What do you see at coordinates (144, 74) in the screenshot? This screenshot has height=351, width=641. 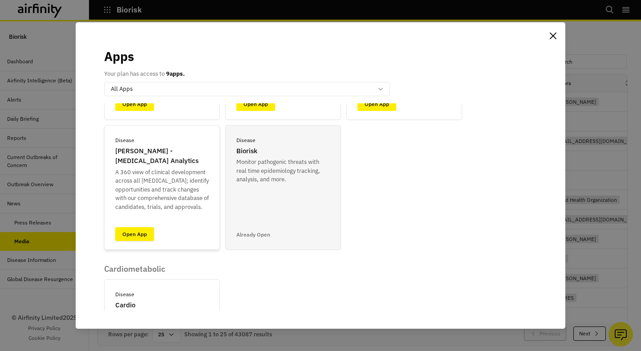 I see `p: Your plan has access to` at bounding box center [144, 74].